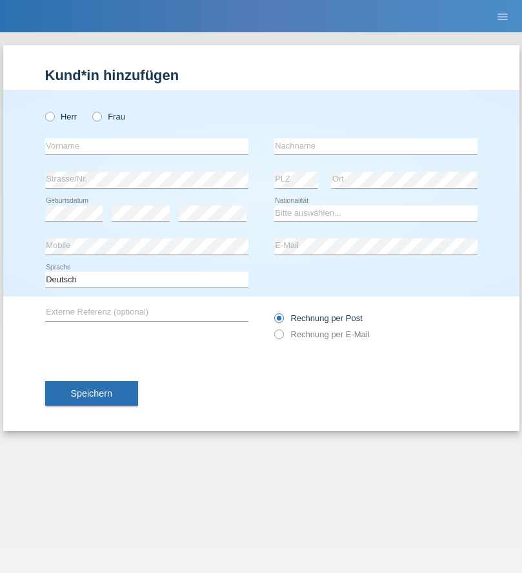 This screenshot has height=573, width=522. Describe the element at coordinates (61, 116) in the screenshot. I see `label: Herr` at that location.